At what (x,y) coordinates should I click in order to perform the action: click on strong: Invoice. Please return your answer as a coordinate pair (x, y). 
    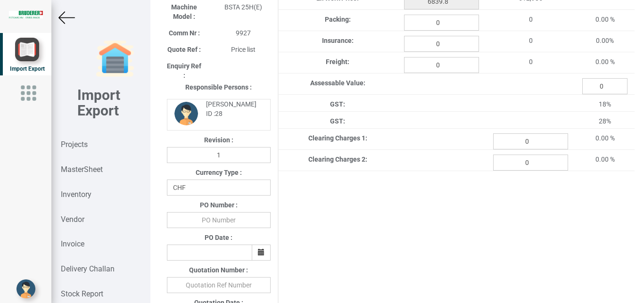
    Looking at the image, I should click on (73, 244).